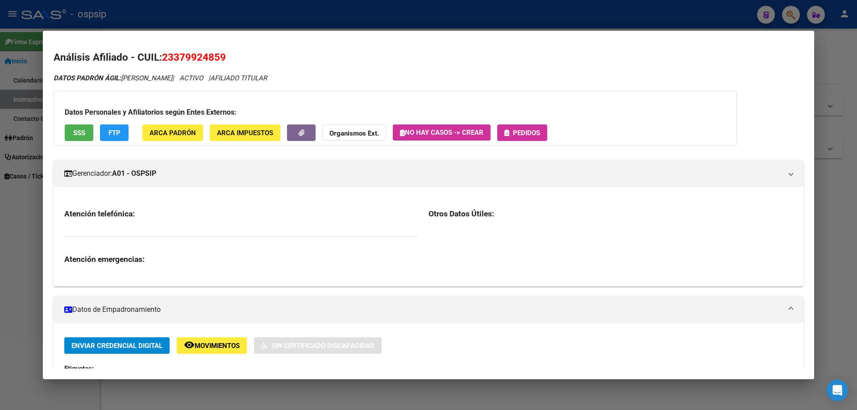  I want to click on span: No hay casos -> Crear, so click(442, 133).